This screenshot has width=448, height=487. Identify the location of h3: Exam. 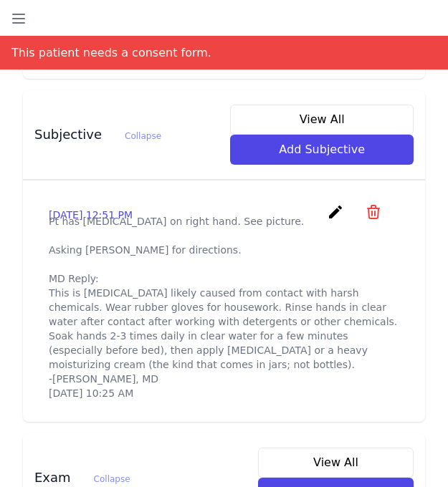
(83, 478).